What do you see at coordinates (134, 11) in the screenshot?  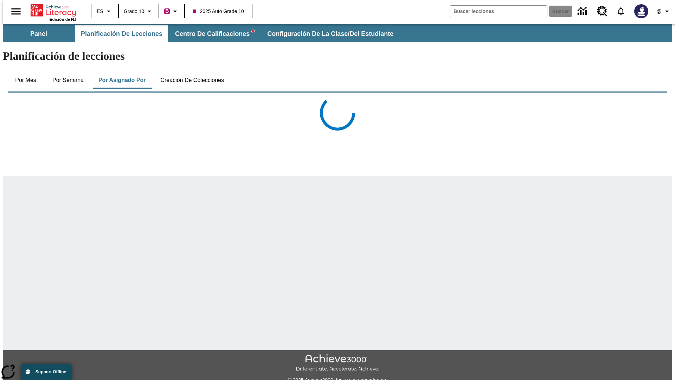 I see `span: Grado 10` at bounding box center [134, 11].